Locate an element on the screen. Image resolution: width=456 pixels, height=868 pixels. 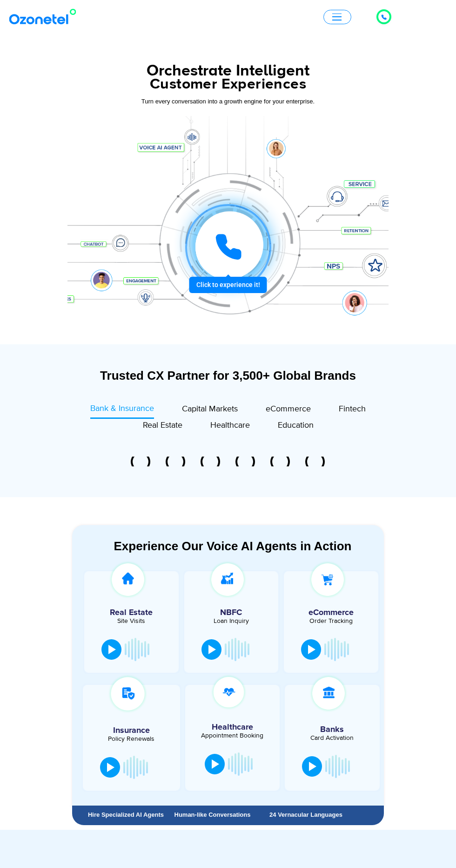
div: 2 of 6 is located at coordinates (176, 461).